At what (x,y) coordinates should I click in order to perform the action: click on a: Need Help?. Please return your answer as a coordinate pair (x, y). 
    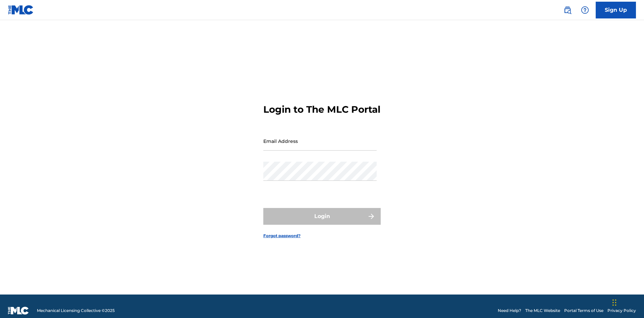
    Looking at the image, I should click on (509, 311).